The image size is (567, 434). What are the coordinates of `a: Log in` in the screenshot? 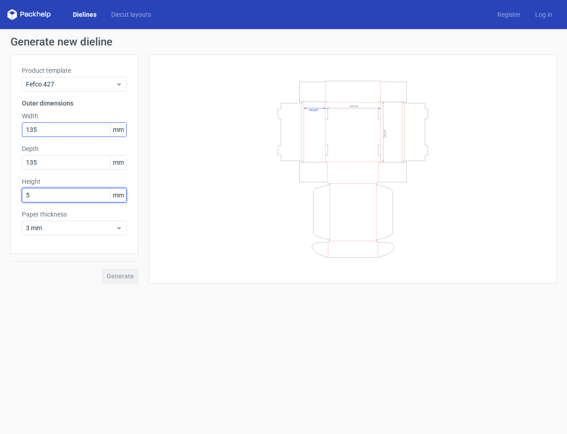 It's located at (543, 15).